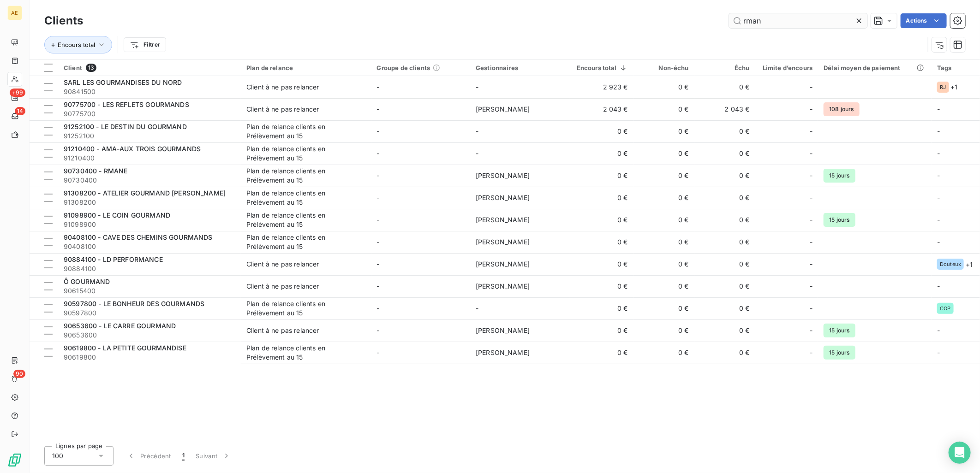 This screenshot has height=473, width=980. What do you see at coordinates (73, 68) in the screenshot?
I see `span: Client` at bounding box center [73, 68].